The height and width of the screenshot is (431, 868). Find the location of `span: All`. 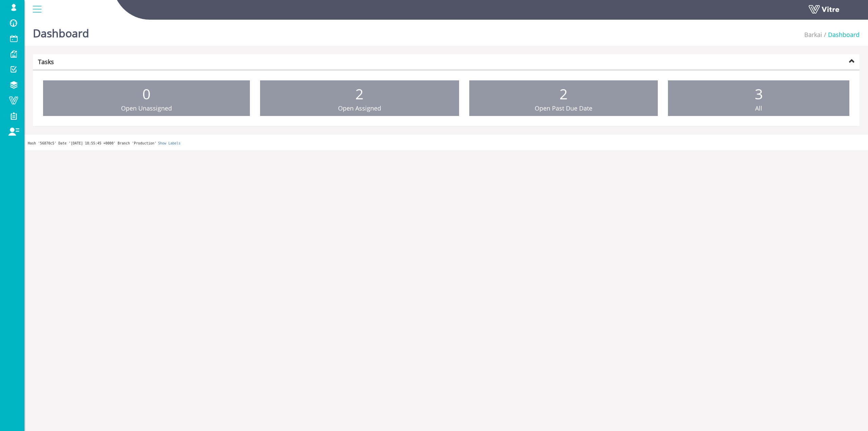

span: All is located at coordinates (758, 108).